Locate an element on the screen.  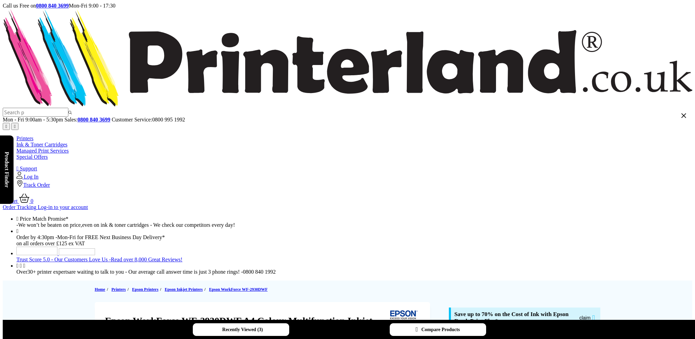
span: Mon - Fri 9:00am - 5:30pm is located at coordinates (33, 119).